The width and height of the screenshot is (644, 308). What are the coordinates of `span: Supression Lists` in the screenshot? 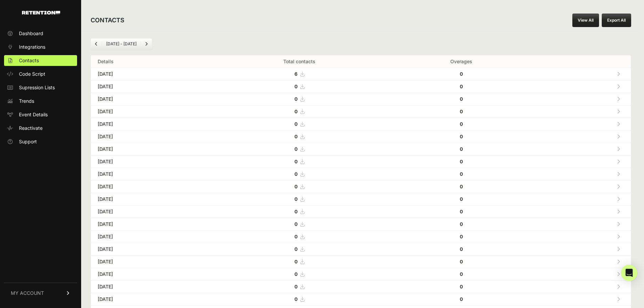 It's located at (37, 88).